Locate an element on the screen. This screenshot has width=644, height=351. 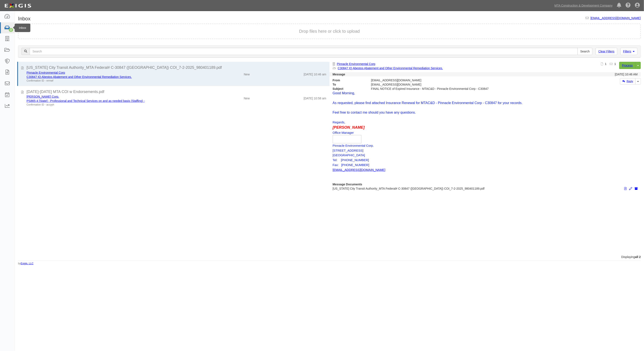
img: Description: Description: Description: Pinnacle Logo is located at coordinates (347, 139).